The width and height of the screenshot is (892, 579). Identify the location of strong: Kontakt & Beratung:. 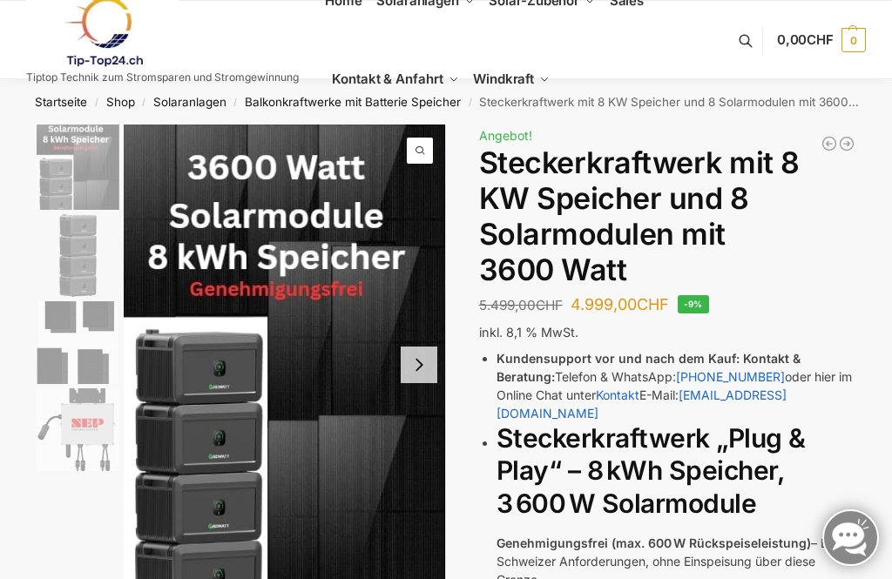
(648, 368).